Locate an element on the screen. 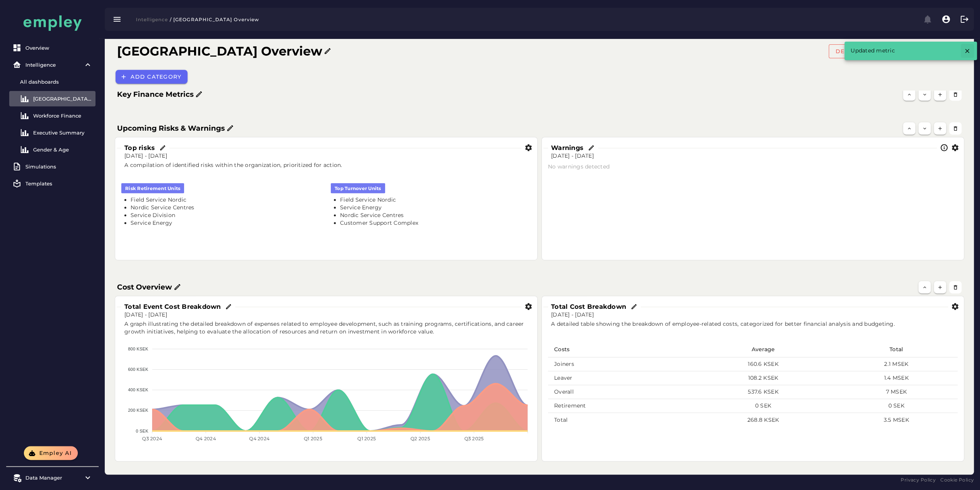 Image resolution: width=980 pixels, height=490 pixels. li: Customer Support Complex is located at coordinates (436, 223).